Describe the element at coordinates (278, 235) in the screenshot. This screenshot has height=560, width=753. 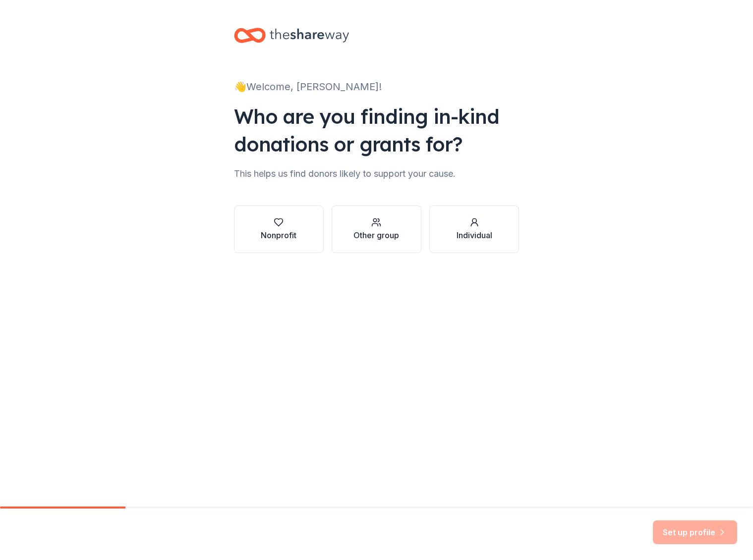
I see `div: Nonprofit` at that location.